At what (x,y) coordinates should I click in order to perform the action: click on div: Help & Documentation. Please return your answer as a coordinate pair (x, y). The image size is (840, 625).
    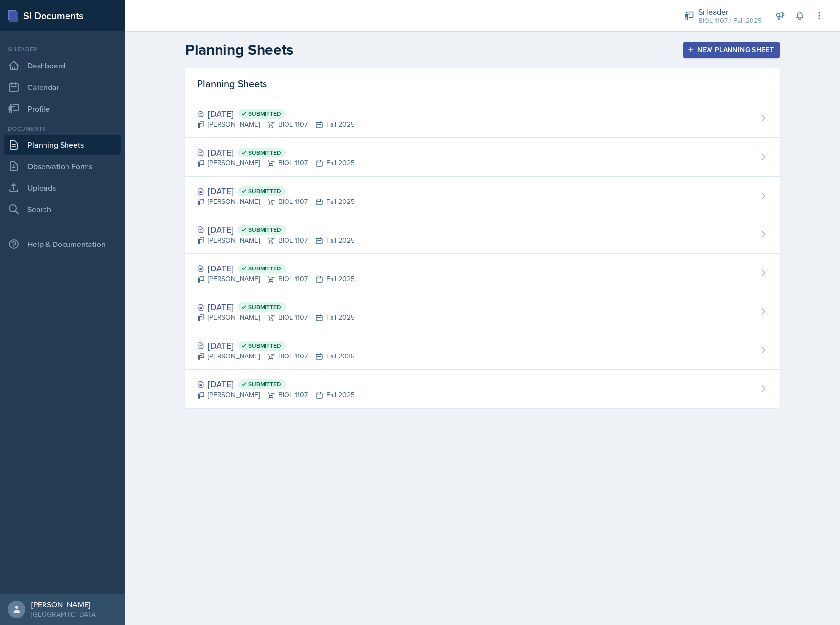
    Looking at the image, I should click on (63, 244).